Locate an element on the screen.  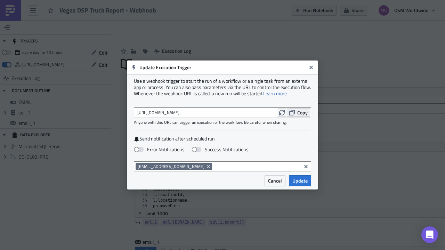
button: Close is located at coordinates (311, 67).